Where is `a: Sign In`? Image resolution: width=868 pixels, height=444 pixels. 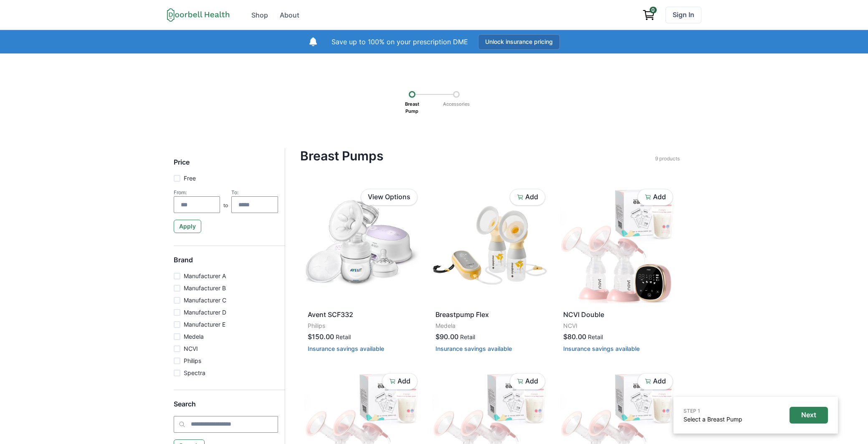 a: Sign In is located at coordinates (684, 15).